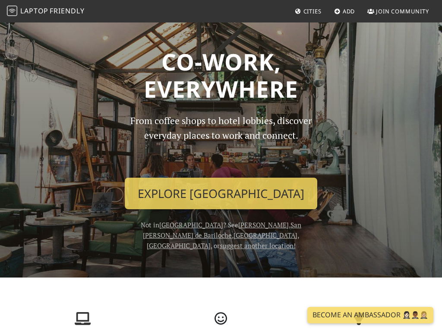 The height and width of the screenshot is (332, 442). Describe the element at coordinates (308, 11) in the screenshot. I see `a: Cities` at that location.